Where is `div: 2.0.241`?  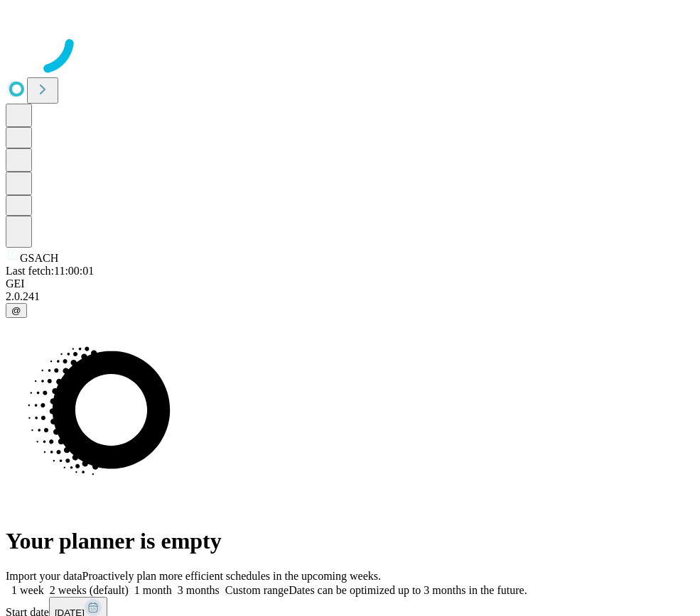
div: 2.0.241 is located at coordinates (349, 297).